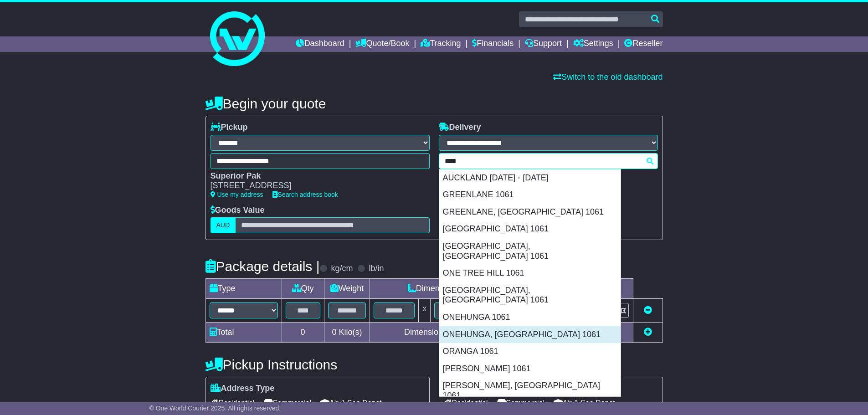 This screenshot has height=415, width=868. I want to click on label: Pickup, so click(229, 128).